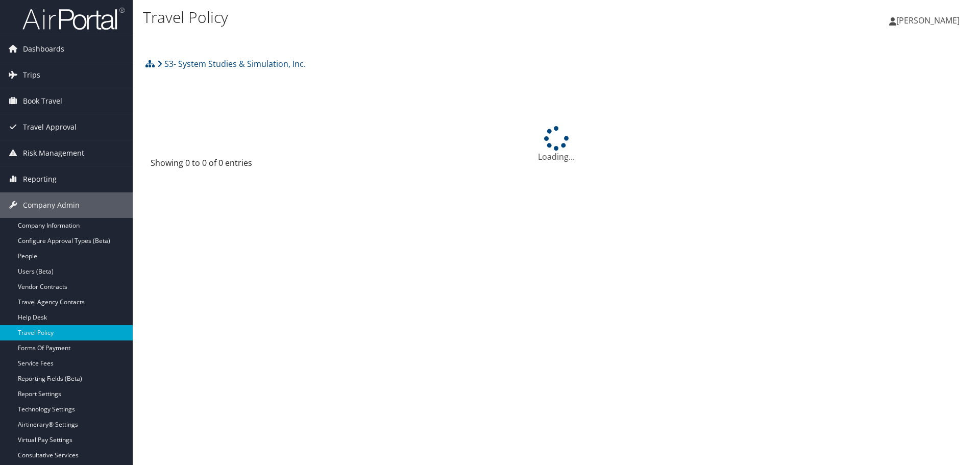 This screenshot has height=465, width=980. I want to click on div: Showing 0 to 0 of 0 entries, so click(246, 165).